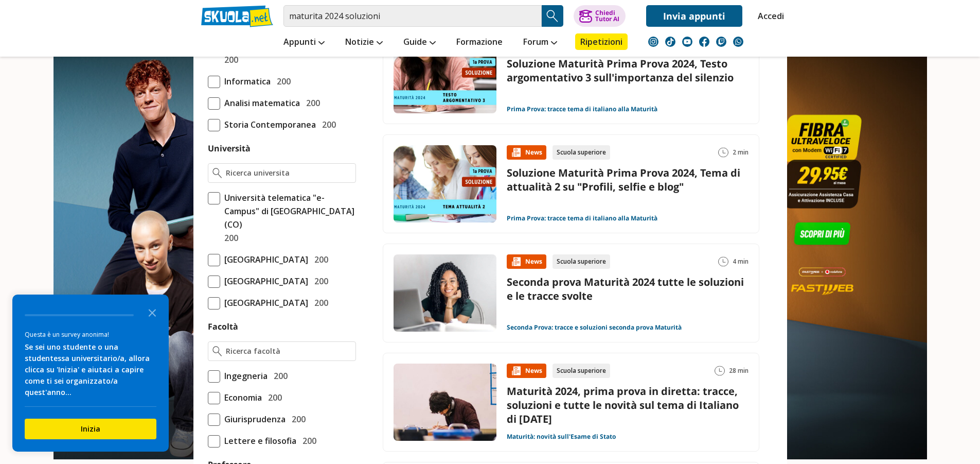  Describe the element at coordinates (625, 289) in the screenshot. I see `a: Seconda prova Maturità 2024 tutte le soluzioni e le tracce svolte` at that location.